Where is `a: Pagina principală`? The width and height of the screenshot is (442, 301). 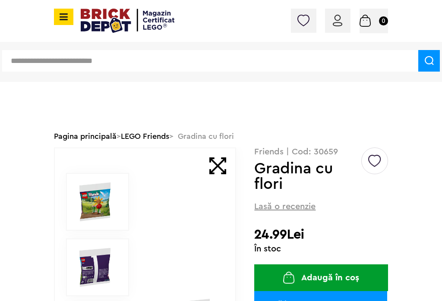 a: Pagina principală is located at coordinates (85, 136).